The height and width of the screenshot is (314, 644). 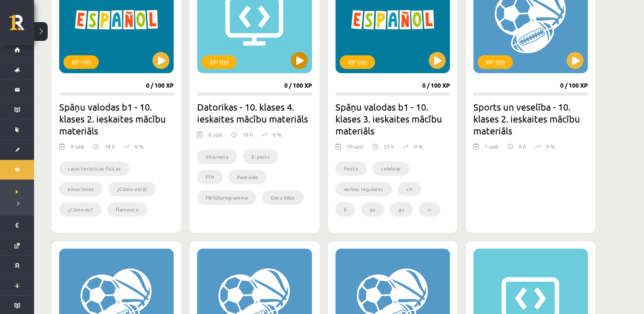 I want to click on li: rr, so click(x=430, y=210).